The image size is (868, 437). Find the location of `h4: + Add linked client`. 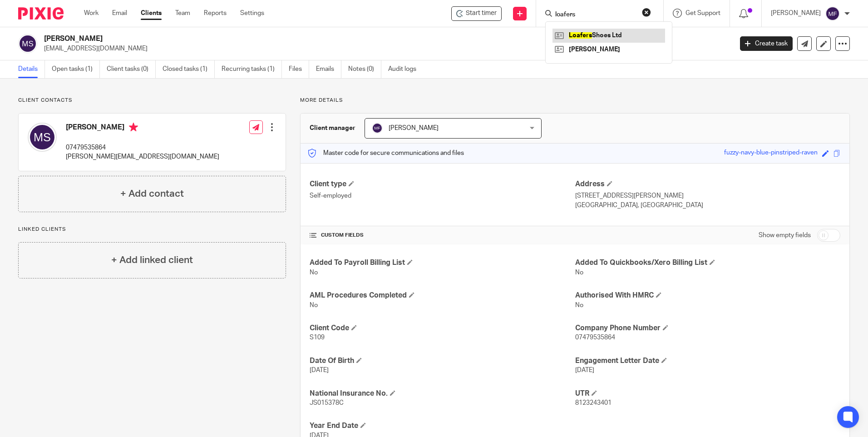

h4: + Add linked client is located at coordinates (152, 260).